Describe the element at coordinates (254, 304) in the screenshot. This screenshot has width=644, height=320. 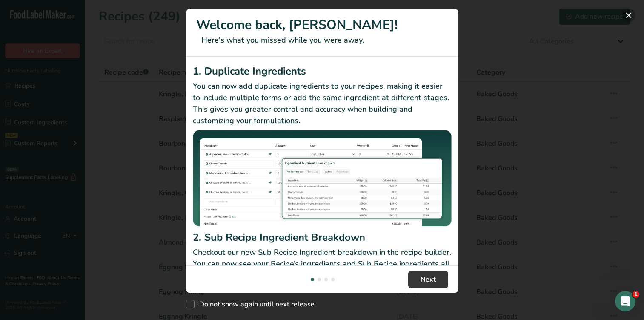
I see `span: Do not show again until next release` at that location.